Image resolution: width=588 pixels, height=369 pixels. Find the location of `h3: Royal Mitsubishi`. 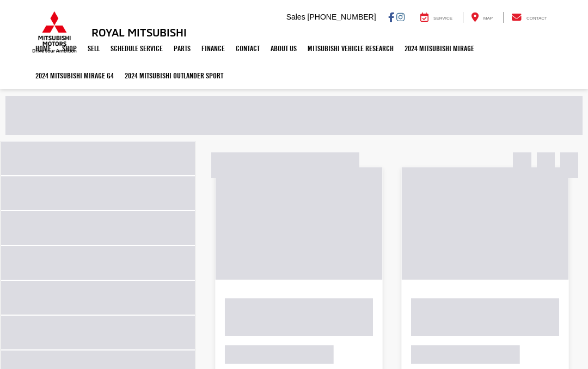

h3: Royal Mitsubishi is located at coordinates (139, 32).